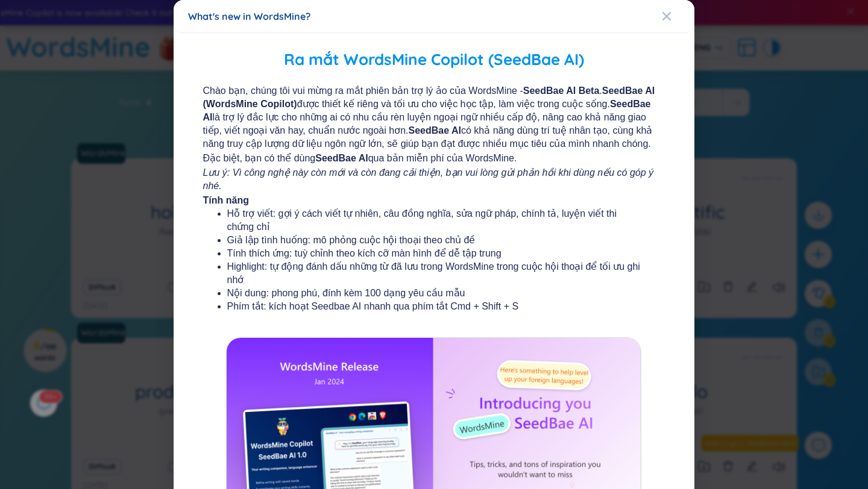  Describe the element at coordinates (434, 220) in the screenshot. I see `li: Hỗ trợ viết: gợi ý cách viết tự nhiên, câu đồng nghĩa, sửa ngữ pháp, chính tả, luyện viết thi chứ...` at that location.